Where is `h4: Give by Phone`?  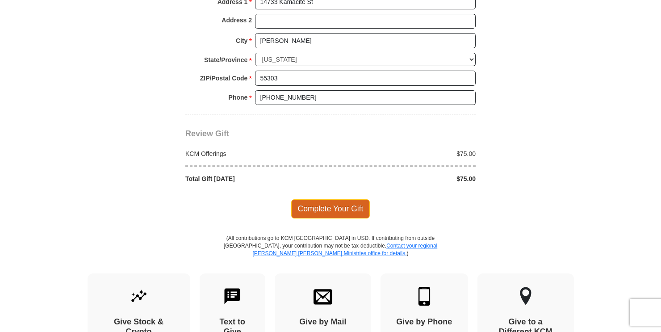 h4: Give by Phone is located at coordinates (425, 322).